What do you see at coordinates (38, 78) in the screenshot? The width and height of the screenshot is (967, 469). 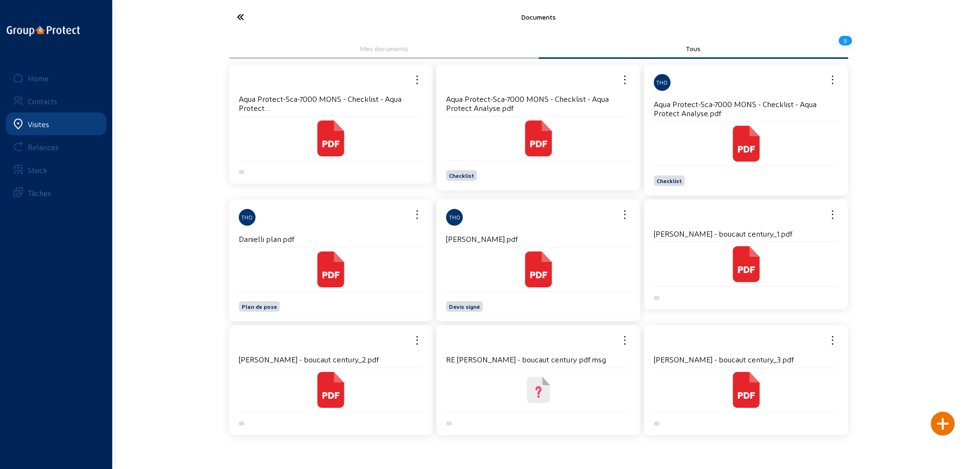 I see `div: Home` at bounding box center [38, 78].